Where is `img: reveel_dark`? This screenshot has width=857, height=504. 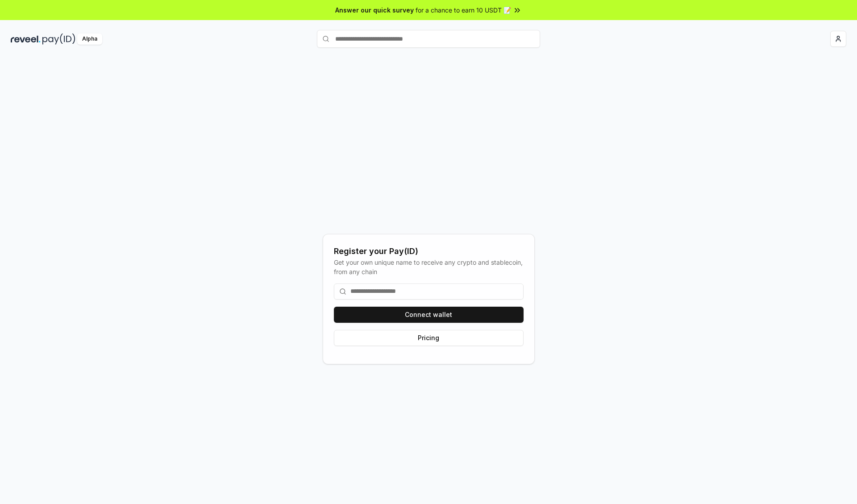 img: reveel_dark is located at coordinates (25, 39).